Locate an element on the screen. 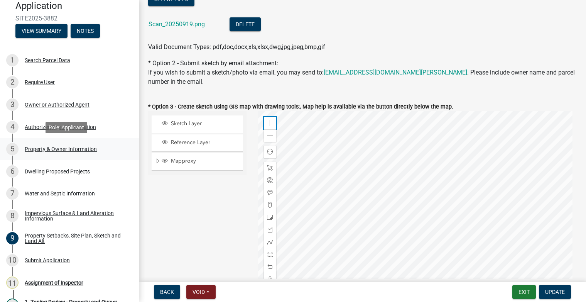 This screenshot has width=586, height=302. div: Zoom in is located at coordinates (270, 123).